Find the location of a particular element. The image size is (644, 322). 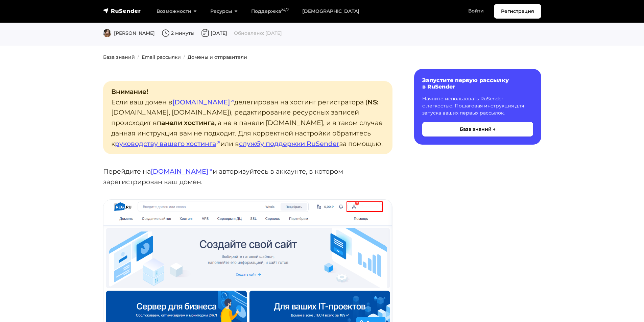

button: База знаний → is located at coordinates (478, 129).